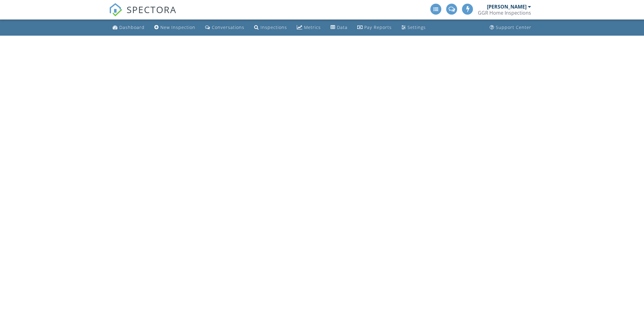 The image size is (644, 320). Describe the element at coordinates (339, 28) in the screenshot. I see `a: Data` at that location.